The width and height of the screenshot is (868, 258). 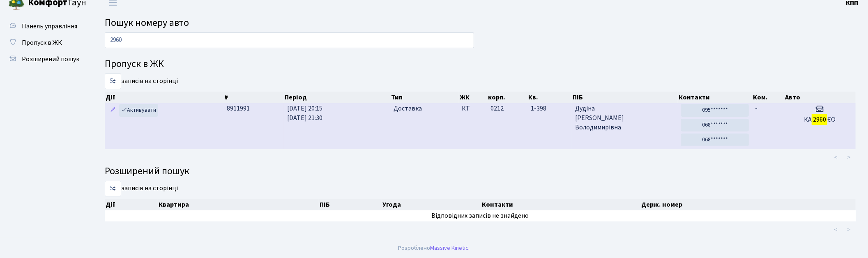 I want to click on th: Квартира, so click(x=238, y=204).